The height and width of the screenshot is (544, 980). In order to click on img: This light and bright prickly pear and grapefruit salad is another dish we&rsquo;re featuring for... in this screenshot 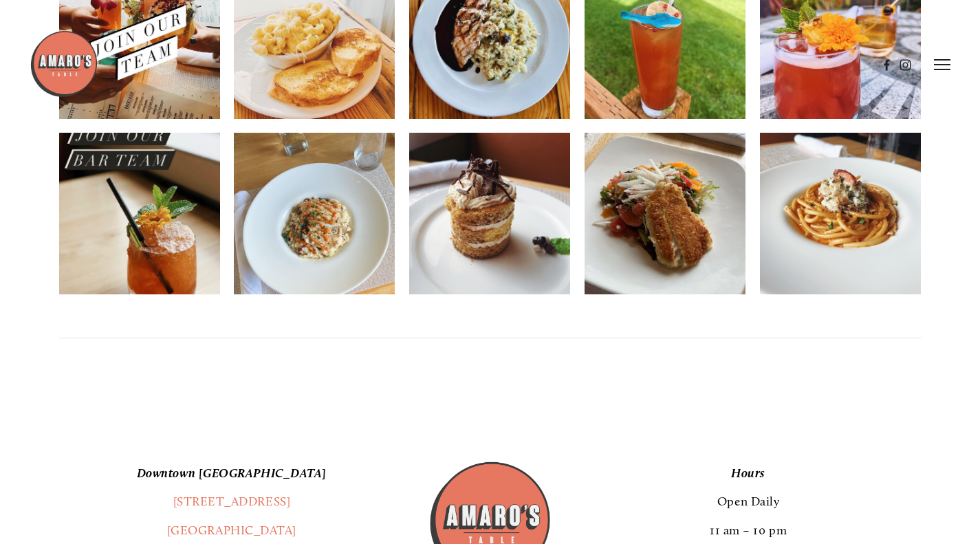, I will do `click(665, 213)`.